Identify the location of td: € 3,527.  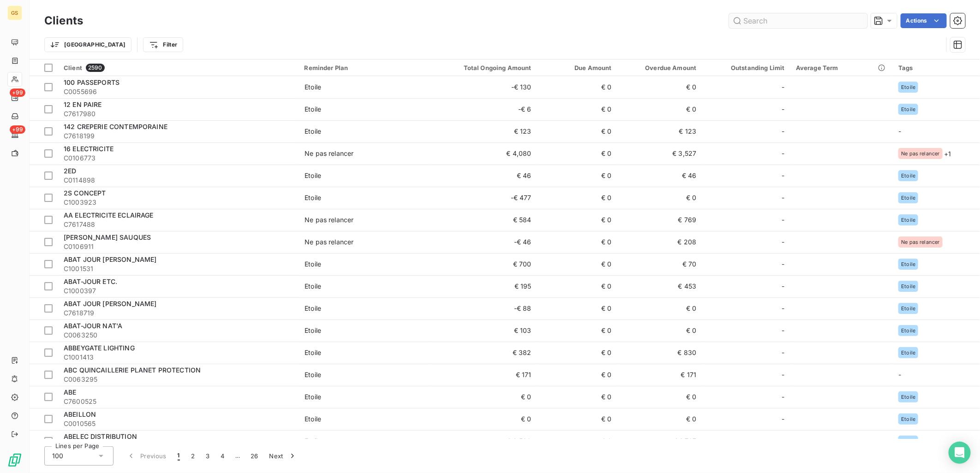
(659, 153).